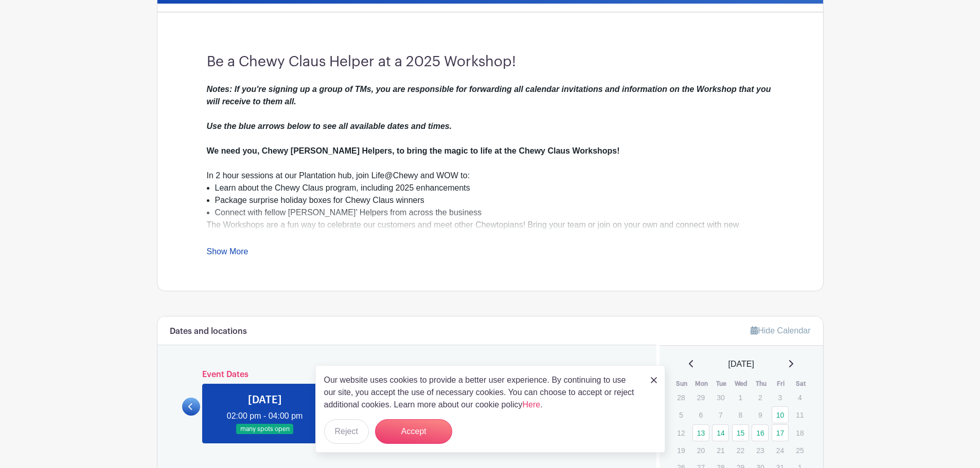 This screenshot has height=468, width=980. I want to click on button: Reject, so click(346, 432).